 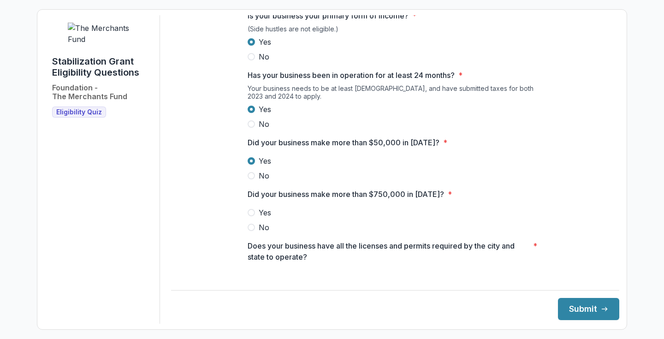 What do you see at coordinates (328, 16) in the screenshot?
I see `p: Is your business your primary form of income?` at bounding box center [328, 16].